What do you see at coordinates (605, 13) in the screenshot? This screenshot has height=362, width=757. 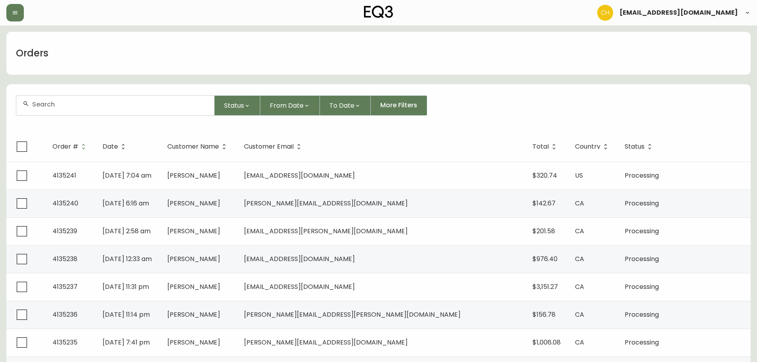 I see `img: 6288462cea190ebb98a2c2f3c744dd7e` at bounding box center [605, 13].